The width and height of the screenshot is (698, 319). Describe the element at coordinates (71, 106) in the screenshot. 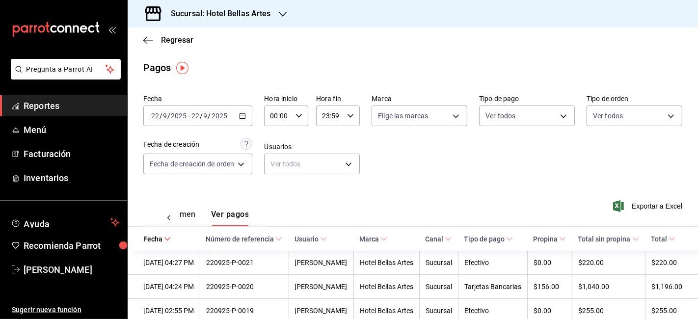

I see `span: Reportes` at that location.